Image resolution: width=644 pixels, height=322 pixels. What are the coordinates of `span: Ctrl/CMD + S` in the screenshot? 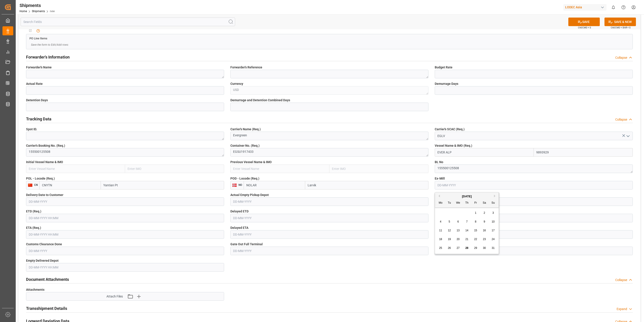 It's located at (584, 28).